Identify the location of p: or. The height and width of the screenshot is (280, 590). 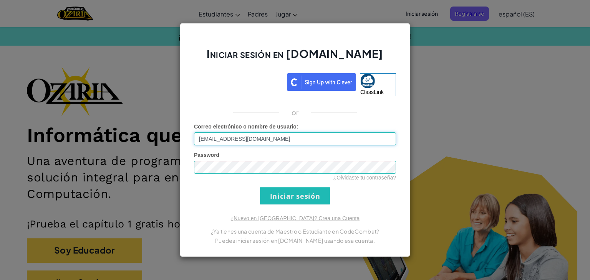
(295, 113).